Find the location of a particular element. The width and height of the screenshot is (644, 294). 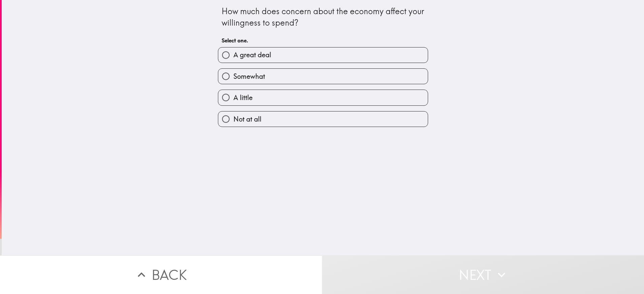

div: How much does concern about the economy affect your willingness to spend? is located at coordinates (323, 17).